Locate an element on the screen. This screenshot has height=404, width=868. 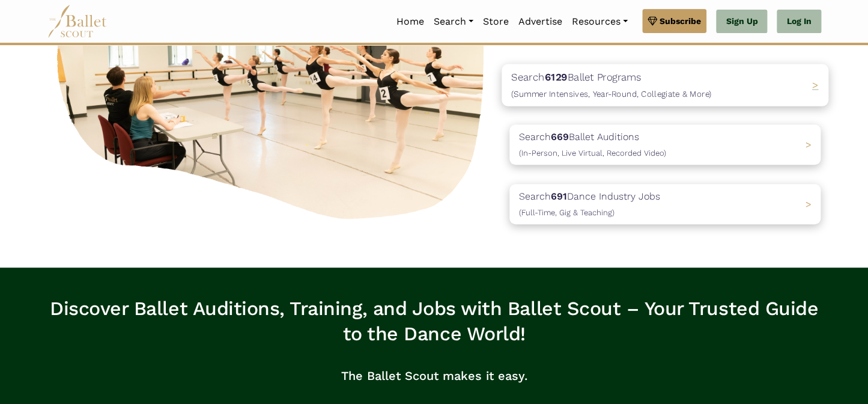
a: Advertise is located at coordinates (540, 22).